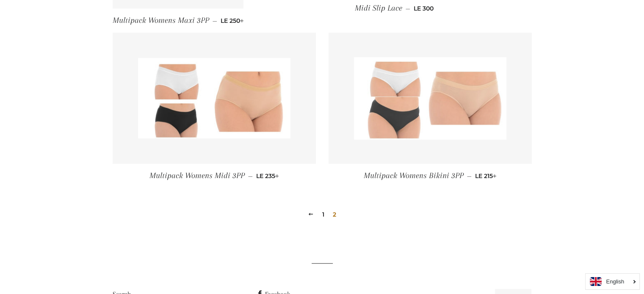 Image resolution: width=644 pixels, height=294 pixels. I want to click on span: LE 250, so click(232, 21).